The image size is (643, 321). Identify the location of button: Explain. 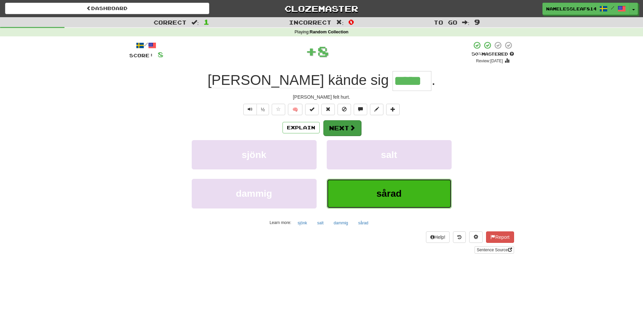
(301, 128).